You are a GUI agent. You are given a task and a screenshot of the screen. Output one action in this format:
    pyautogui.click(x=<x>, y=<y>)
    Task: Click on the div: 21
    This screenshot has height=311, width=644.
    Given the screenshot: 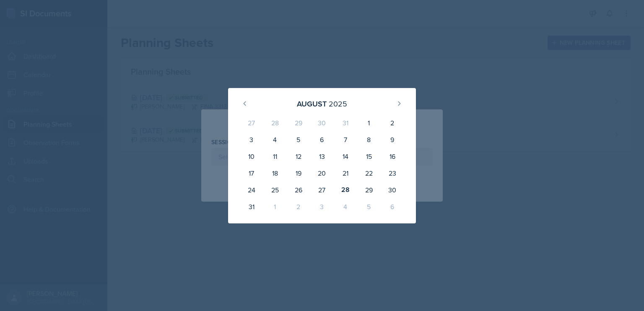 What is the action you would take?
    pyautogui.click(x=346, y=173)
    